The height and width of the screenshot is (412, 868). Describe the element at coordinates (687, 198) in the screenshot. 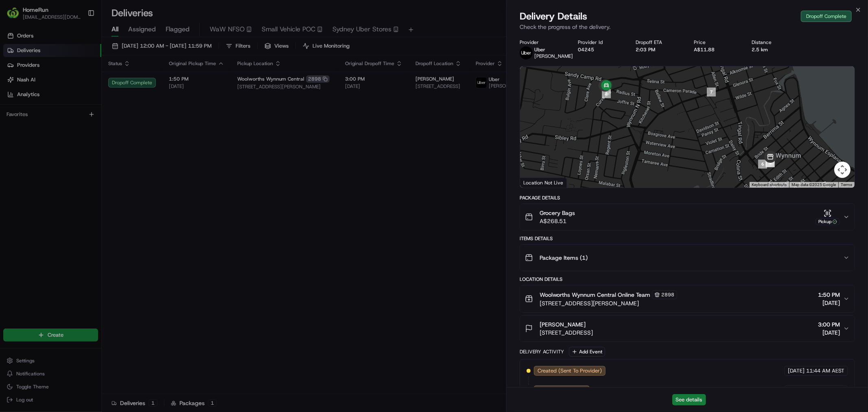

I see `div: Package Details` at that location.